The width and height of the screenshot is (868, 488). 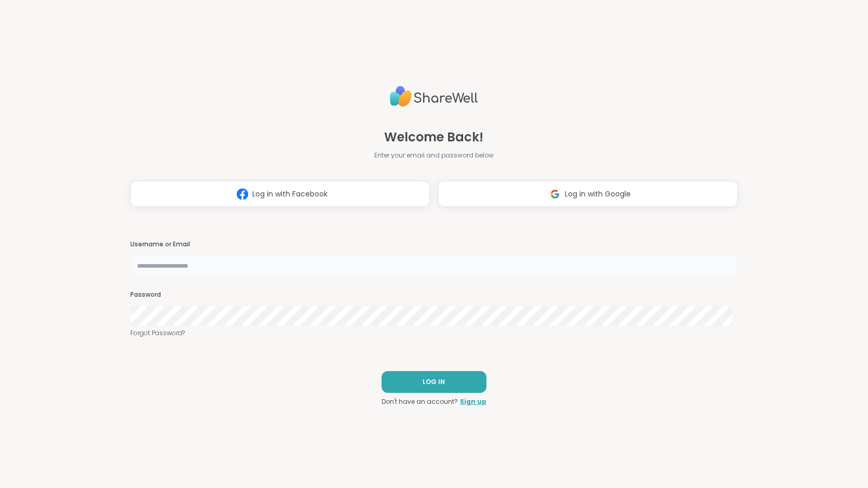 I want to click on h3: Username or Email, so click(x=434, y=244).